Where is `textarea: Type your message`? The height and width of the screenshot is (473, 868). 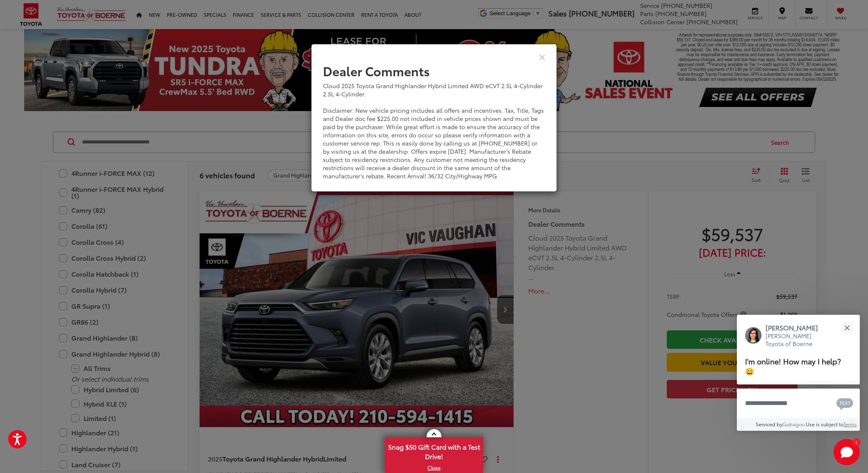
textarea: Type your message is located at coordinates (798, 403).